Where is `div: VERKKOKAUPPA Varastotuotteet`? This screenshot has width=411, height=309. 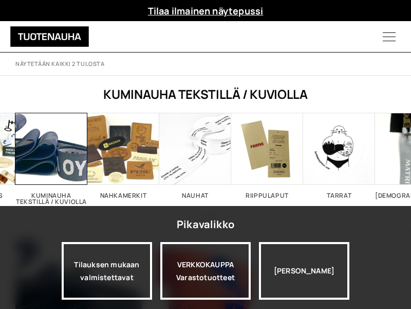 div: VERKKOKAUPPA Varastotuotteet is located at coordinates (206, 270).